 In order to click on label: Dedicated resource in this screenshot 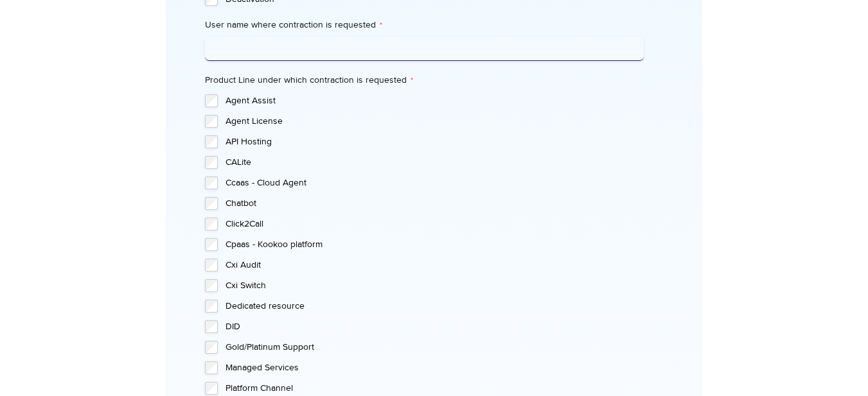, I will do `click(434, 306)`.